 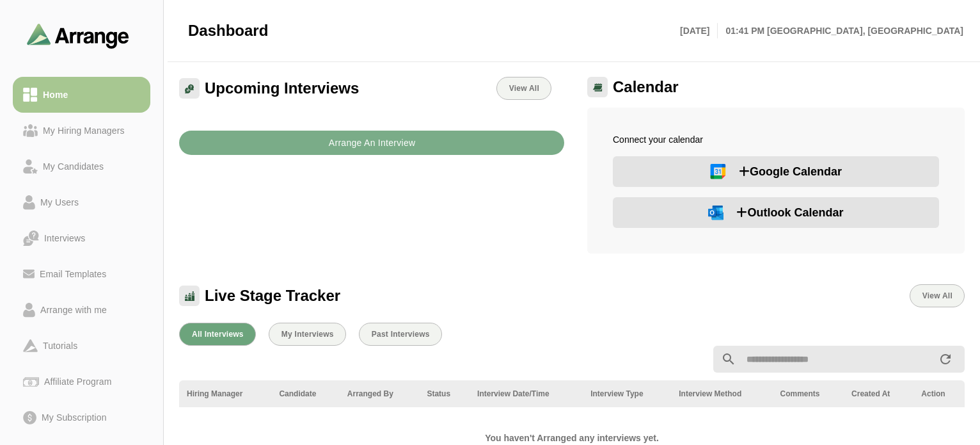 What do you see at coordinates (217, 334) in the screenshot?
I see `button: All Interviews` at bounding box center [217, 334].